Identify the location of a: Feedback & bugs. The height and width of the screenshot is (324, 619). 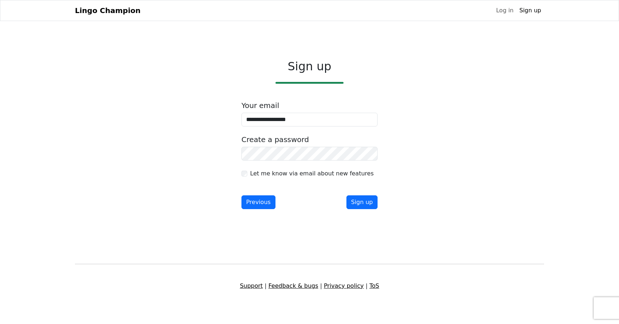
(293, 285).